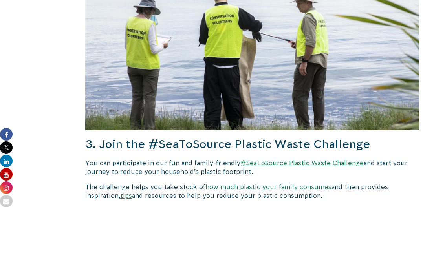  What do you see at coordinates (252, 144) in the screenshot?
I see `h3: 3. Join the #SeaToSource Plastic Waste Challenge` at bounding box center [252, 144].